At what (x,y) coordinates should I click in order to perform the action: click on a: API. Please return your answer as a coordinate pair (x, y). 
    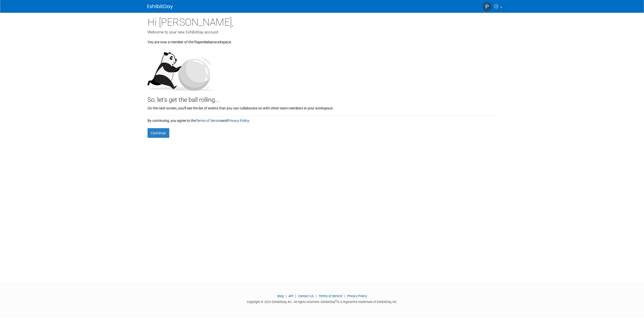
    Looking at the image, I should click on (291, 296).